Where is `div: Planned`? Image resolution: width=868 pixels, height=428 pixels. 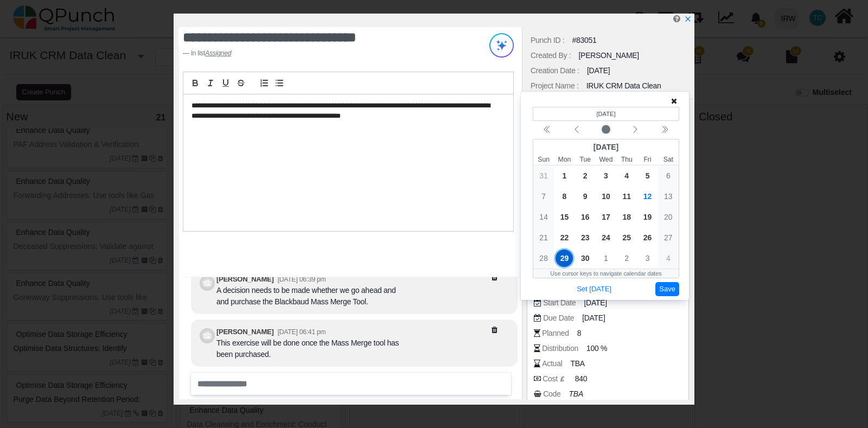 div: Planned is located at coordinates (555, 333).